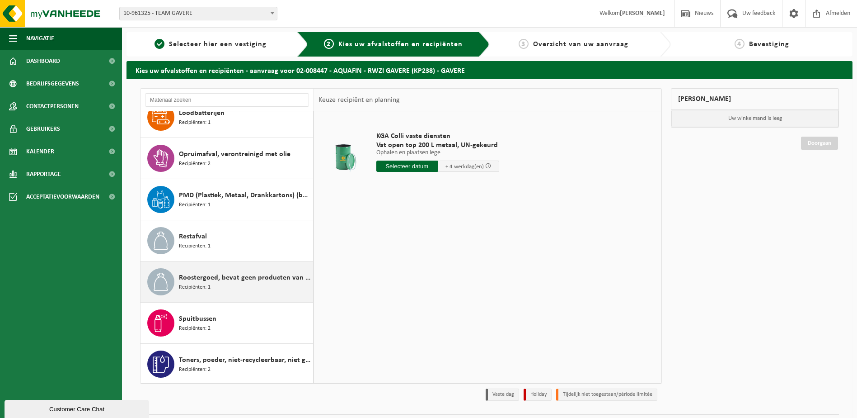  I want to click on span: Navigatie, so click(40, 38).